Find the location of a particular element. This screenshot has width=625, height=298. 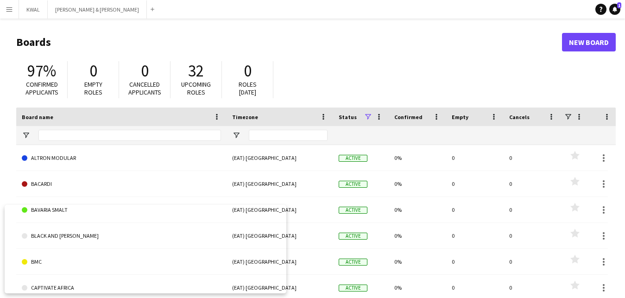

a: New Board is located at coordinates (589, 42).